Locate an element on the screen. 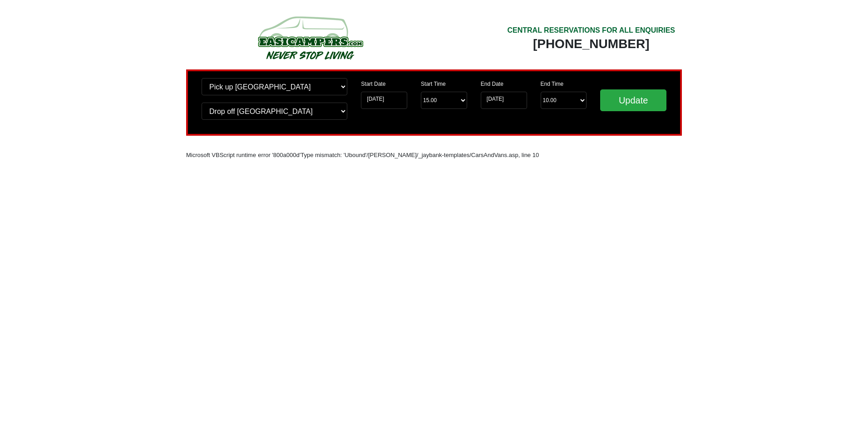 The width and height of the screenshot is (868, 423). label: Start Time is located at coordinates (433, 84).